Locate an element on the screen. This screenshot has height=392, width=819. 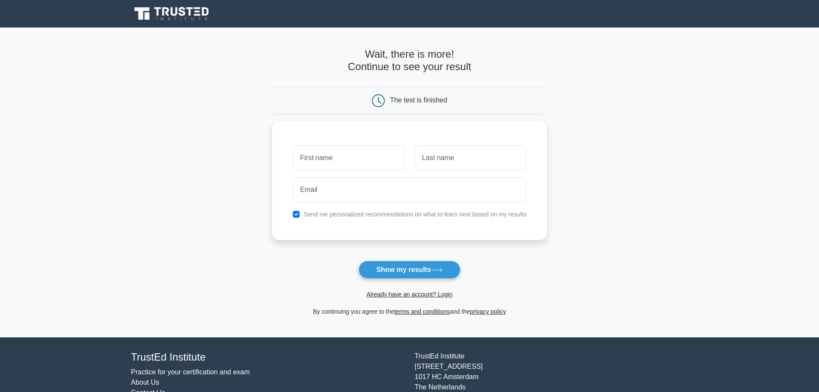
a: terms and conditions is located at coordinates (422, 311).